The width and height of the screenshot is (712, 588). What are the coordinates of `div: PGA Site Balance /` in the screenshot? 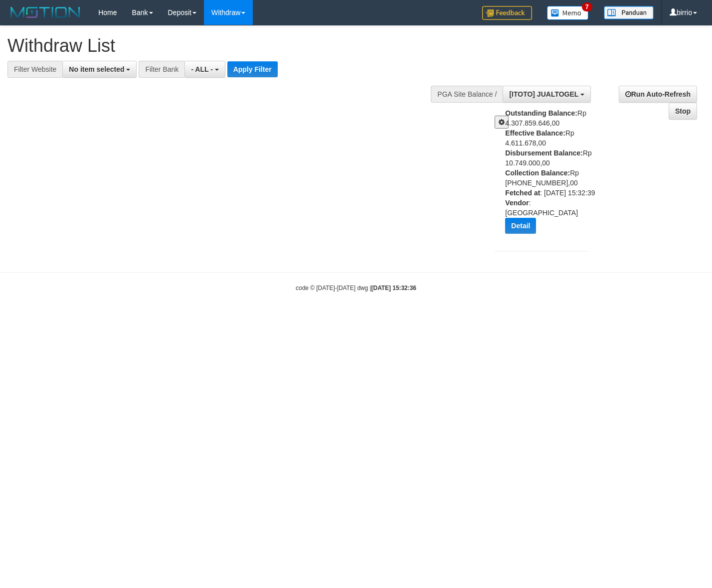 It's located at (467, 94).